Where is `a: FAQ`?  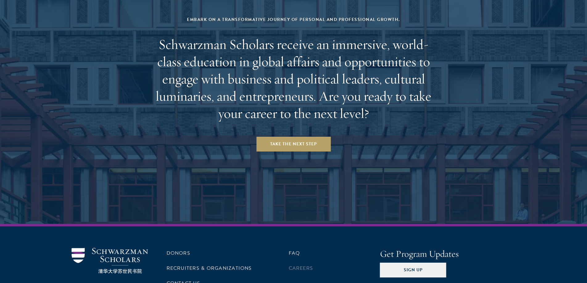
a: FAQ is located at coordinates (294, 254).